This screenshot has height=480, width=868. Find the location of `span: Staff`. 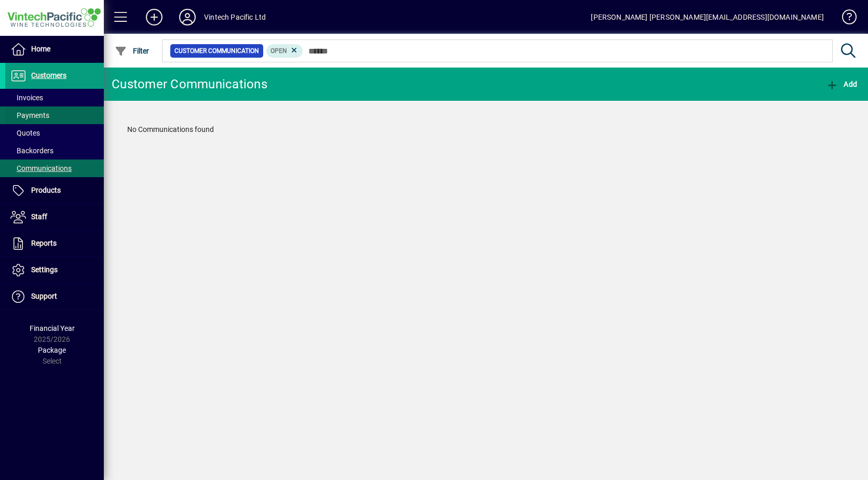

span: Staff is located at coordinates (39, 216).